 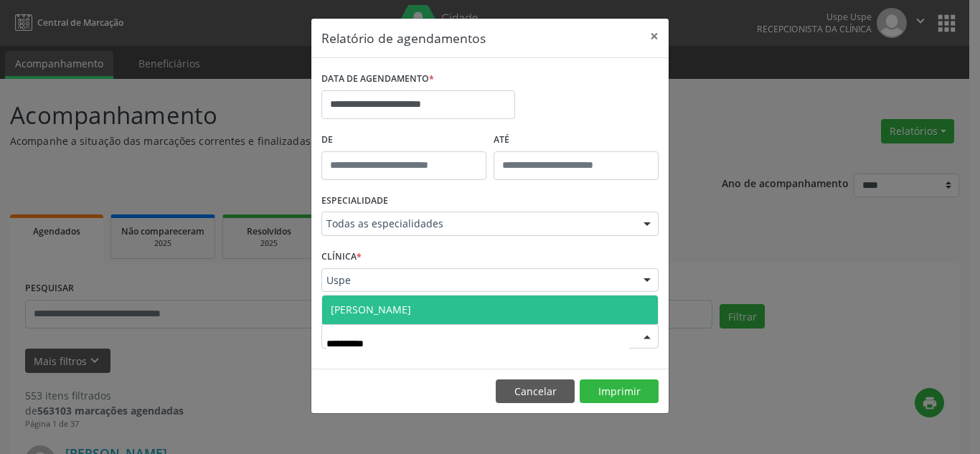 I want to click on label: CLÍNICA, so click(x=341, y=257).